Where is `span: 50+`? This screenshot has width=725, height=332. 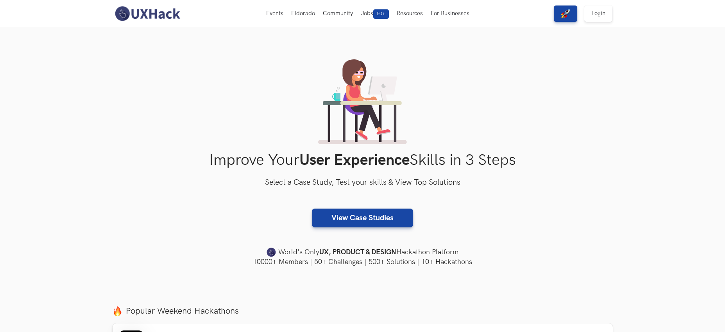
span: 50+ is located at coordinates (381, 14).